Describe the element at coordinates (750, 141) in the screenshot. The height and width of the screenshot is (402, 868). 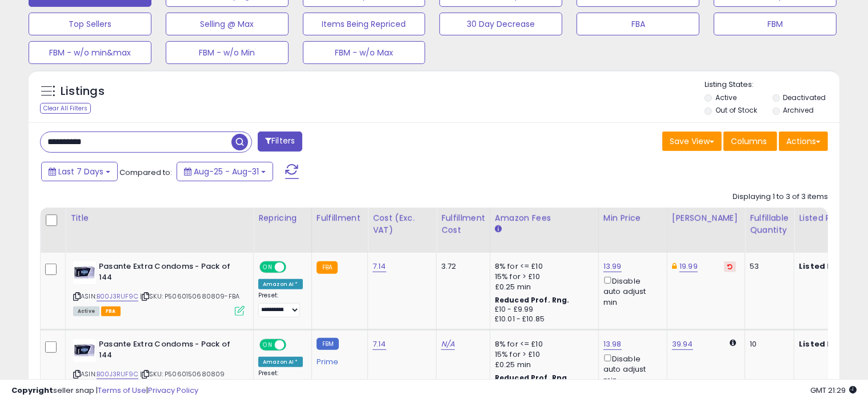
I see `button: Columns` at that location.